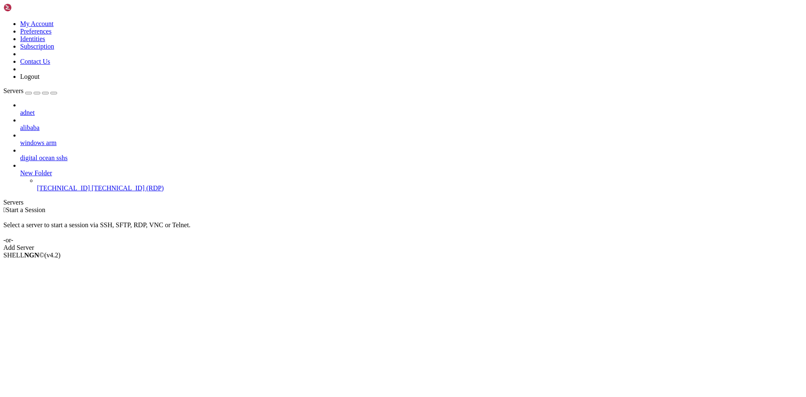  I want to click on div: Servers, so click(403, 203).